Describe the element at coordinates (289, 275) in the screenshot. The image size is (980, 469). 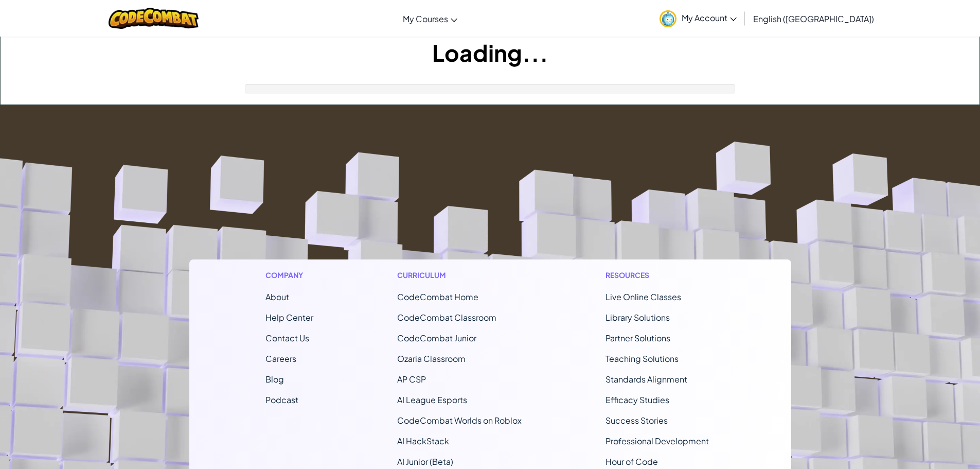
I see `h1: Company` at that location.